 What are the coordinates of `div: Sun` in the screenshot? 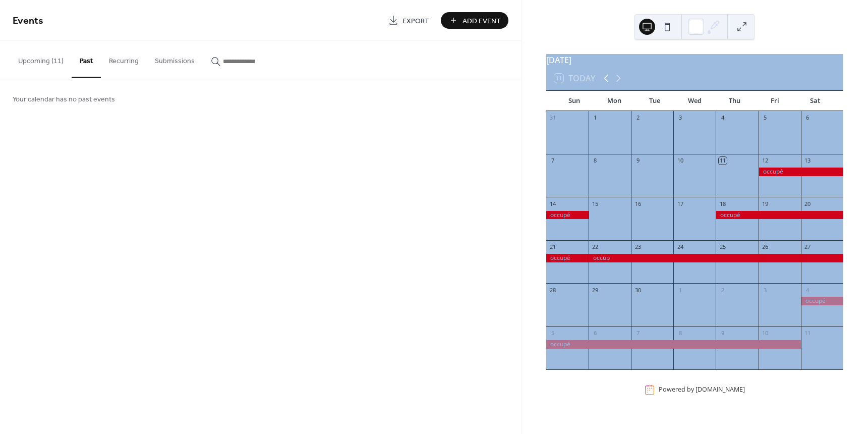 It's located at (574, 101).